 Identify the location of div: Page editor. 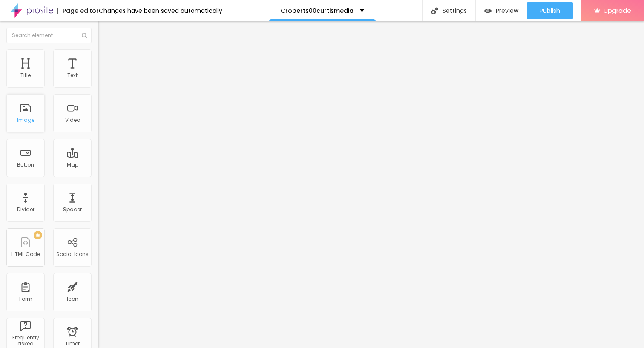
(78, 11).